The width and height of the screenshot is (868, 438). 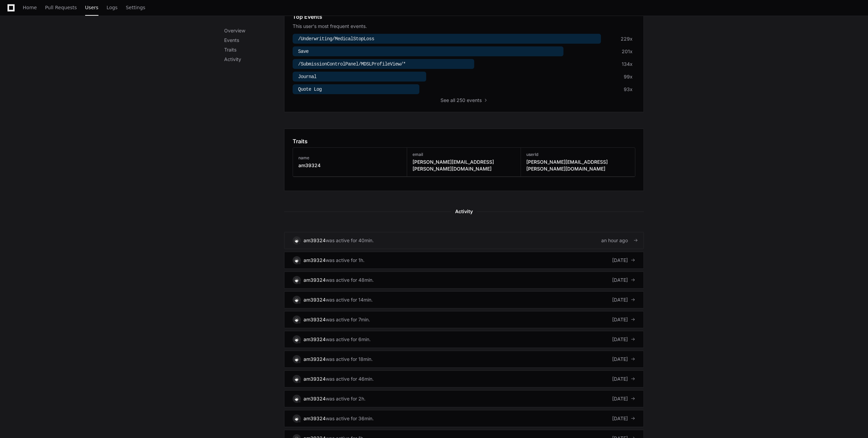 I want to click on span: See, so click(x=444, y=100).